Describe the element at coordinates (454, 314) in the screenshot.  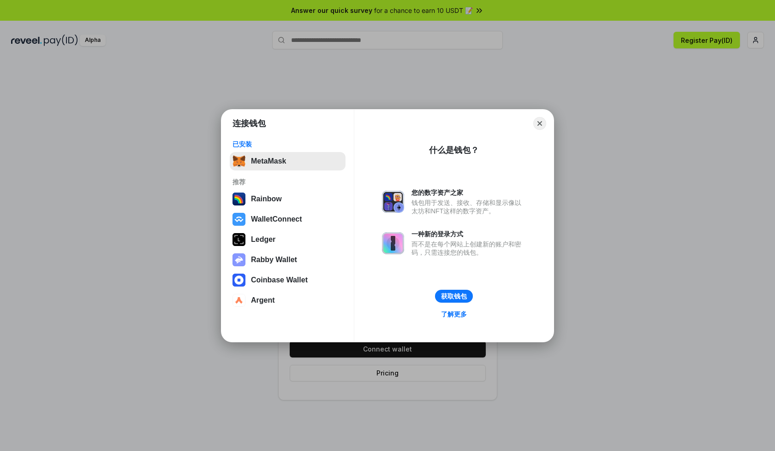
I see `a: 了解更多` at that location.